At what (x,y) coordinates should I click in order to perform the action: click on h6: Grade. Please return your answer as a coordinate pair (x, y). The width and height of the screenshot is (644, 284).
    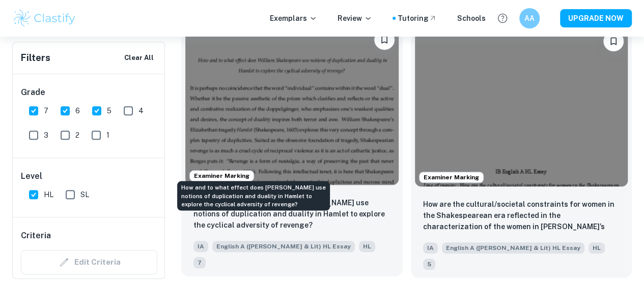
    Looking at the image, I should click on (89, 93).